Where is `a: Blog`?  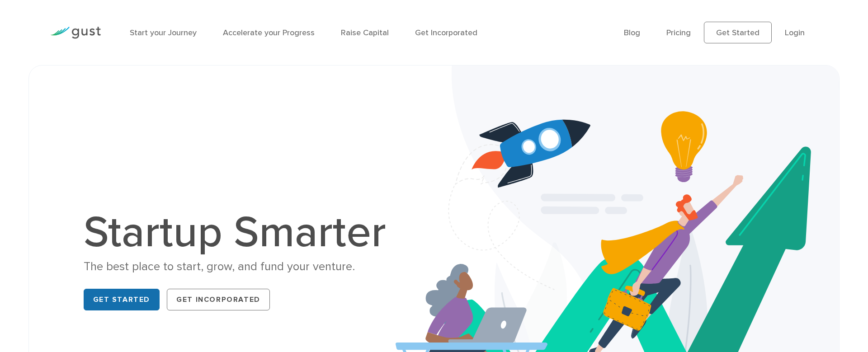 a: Blog is located at coordinates (632, 32).